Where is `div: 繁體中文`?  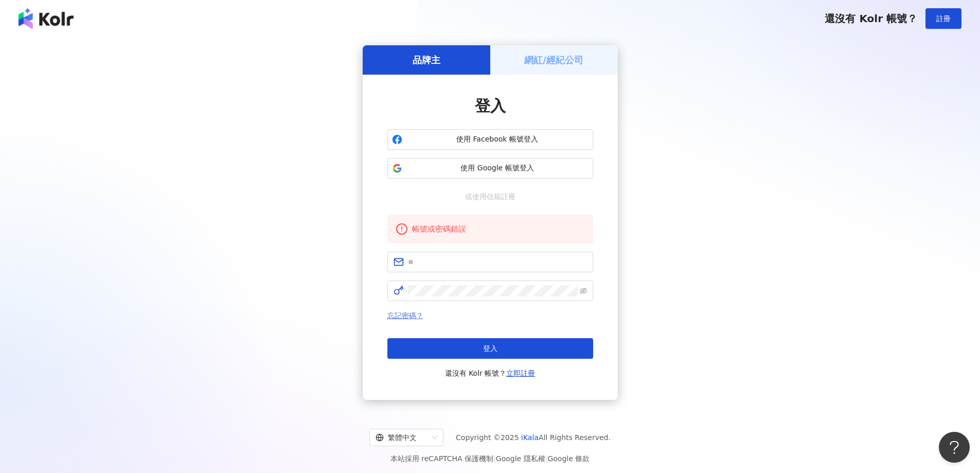 div: 繁體中文 is located at coordinates (402, 437).